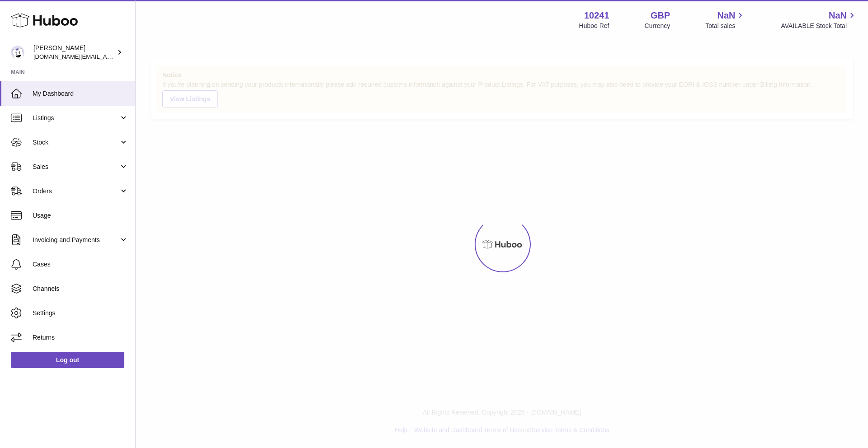 Image resolution: width=868 pixels, height=448 pixels. What do you see at coordinates (80, 313) in the screenshot?
I see `span: Settings` at bounding box center [80, 313].